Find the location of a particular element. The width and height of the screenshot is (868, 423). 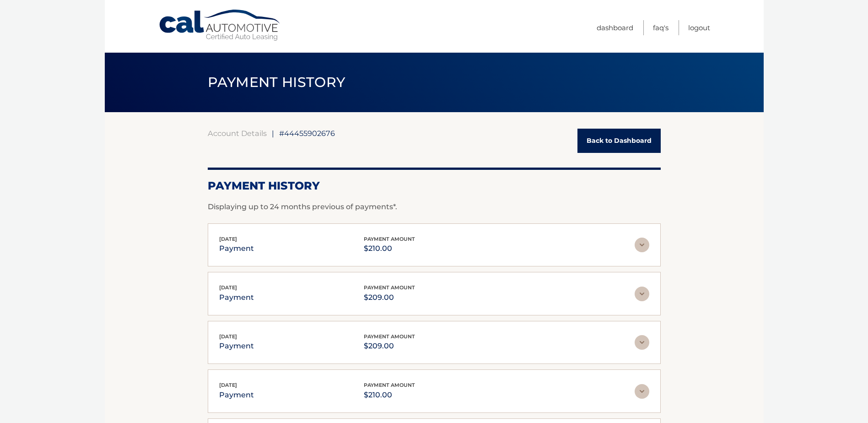

h2: Payment History is located at coordinates (434, 186).